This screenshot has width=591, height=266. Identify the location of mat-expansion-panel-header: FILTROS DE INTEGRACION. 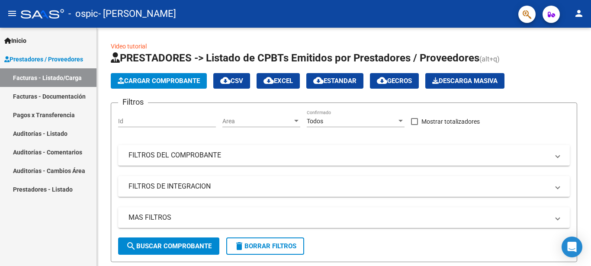
(344, 186).